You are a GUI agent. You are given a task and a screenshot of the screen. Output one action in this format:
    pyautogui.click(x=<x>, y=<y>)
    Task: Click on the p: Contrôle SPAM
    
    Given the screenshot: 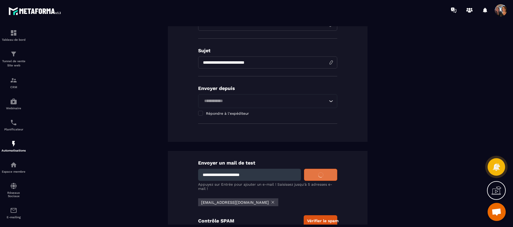 What is the action you would take?
    pyautogui.click(x=216, y=221)
    